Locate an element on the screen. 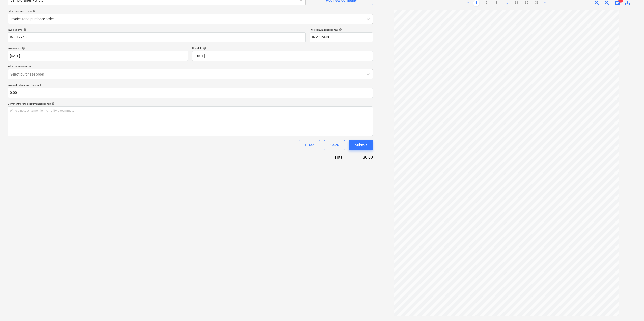  div: Invoice number (optional) is located at coordinates (341, 30).